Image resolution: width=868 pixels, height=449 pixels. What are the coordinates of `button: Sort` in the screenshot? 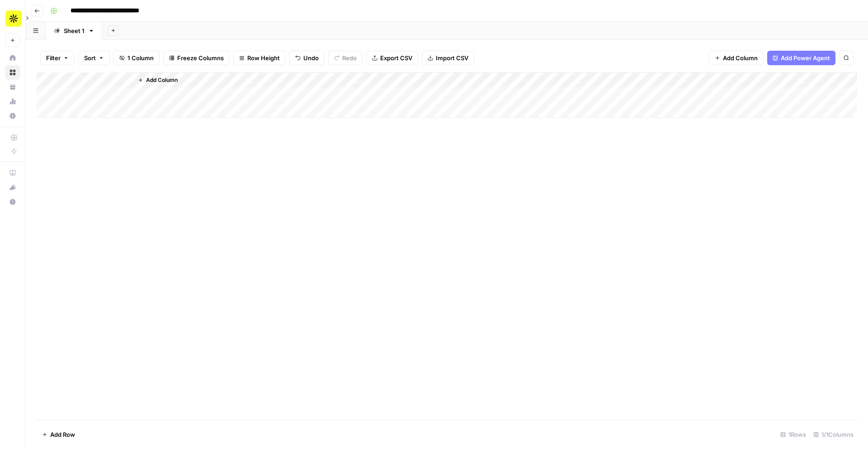 It's located at (94, 58).